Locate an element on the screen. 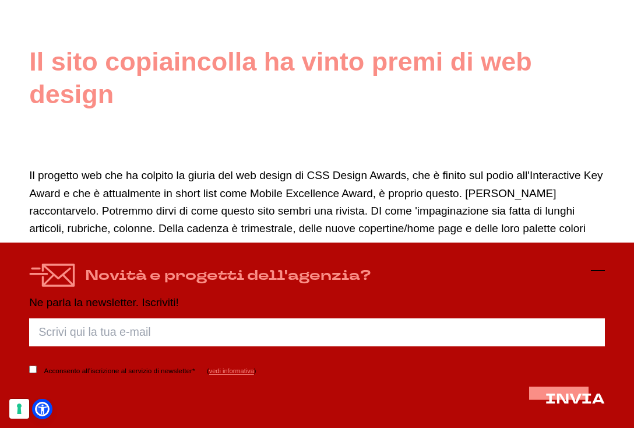 Image resolution: width=634 pixels, height=428 pixels. h4: Novità e progetti dell'agenzia? is located at coordinates (228, 275).